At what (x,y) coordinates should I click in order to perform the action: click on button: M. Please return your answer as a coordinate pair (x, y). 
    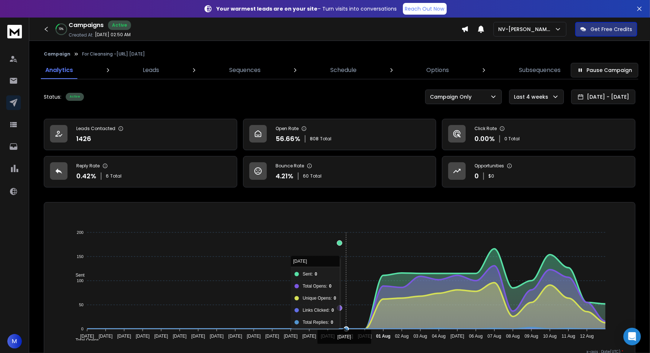
    Looking at the image, I should click on (15, 341).